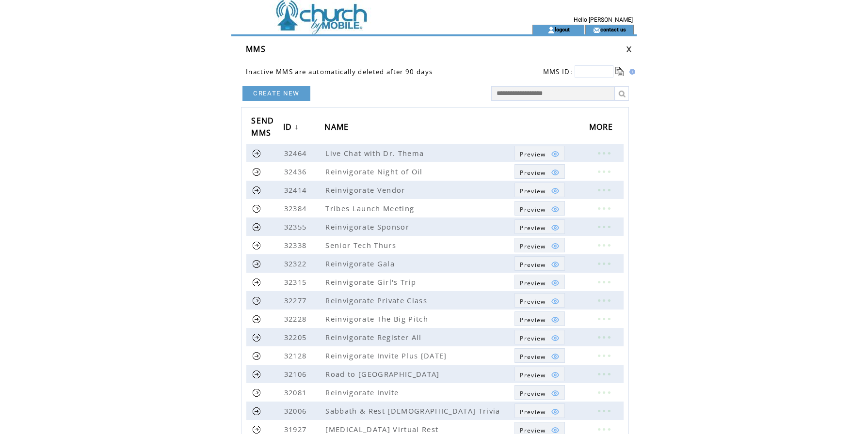 The image size is (868, 434). Describe the element at coordinates (297, 190) in the screenshot. I see `span: 32414` at that location.